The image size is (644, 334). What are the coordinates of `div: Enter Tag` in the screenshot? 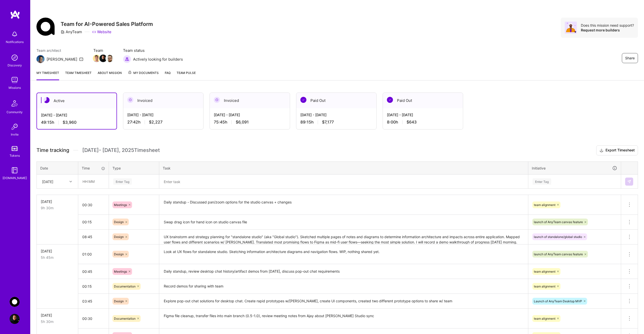 It's located at (542, 181).